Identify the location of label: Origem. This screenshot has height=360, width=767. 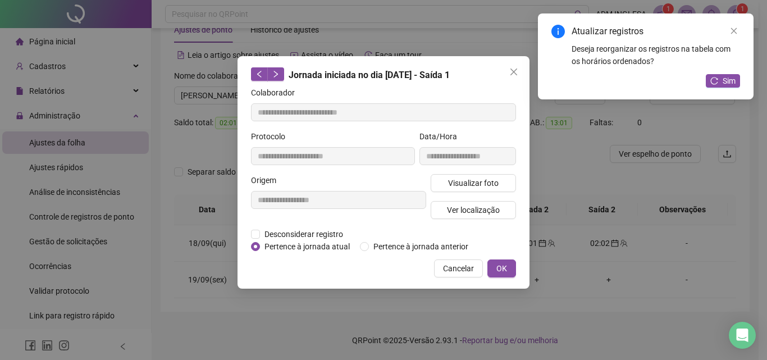
(267, 180).